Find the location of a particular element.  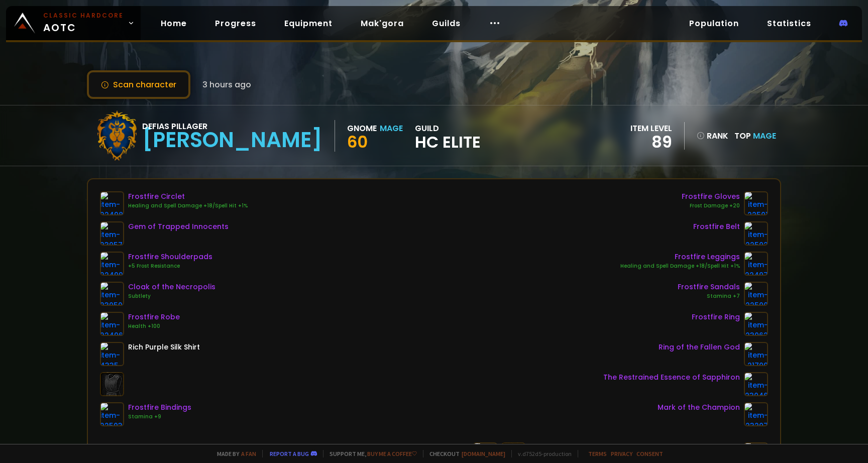

div: Gnome is located at coordinates (362, 128).